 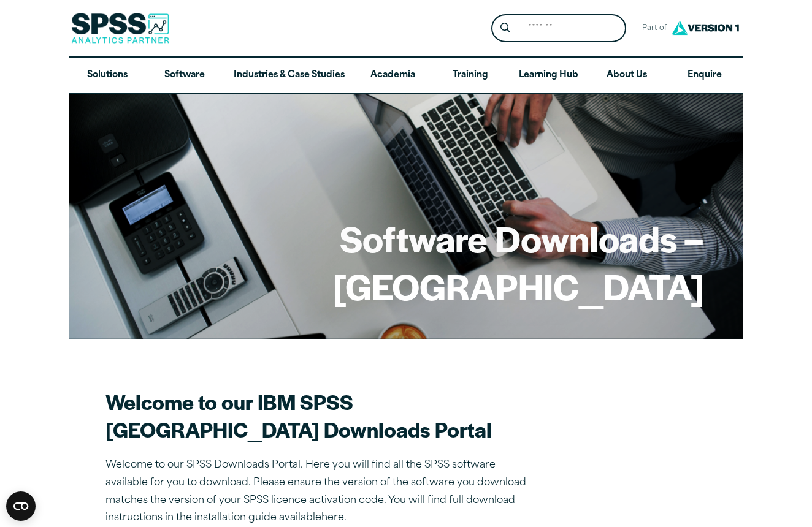 What do you see at coordinates (406, 75) in the screenshot?
I see `nav: Desktop version of site main menu` at bounding box center [406, 75].